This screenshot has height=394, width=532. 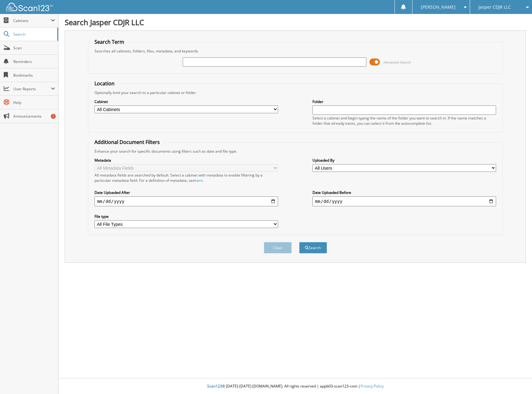 I want to click on div: 1, so click(x=53, y=116).